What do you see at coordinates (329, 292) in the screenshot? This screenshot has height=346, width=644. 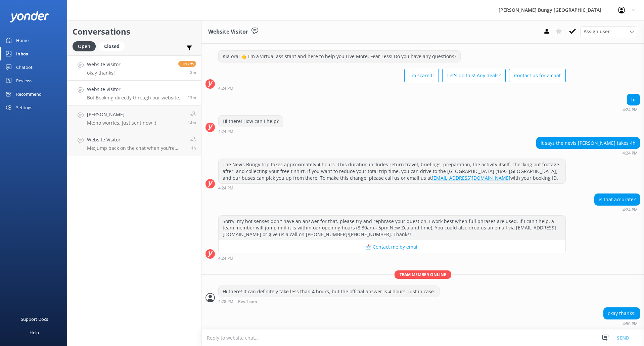 I see `div: Hi there! It can definitely take less than 4 hours, but the official answer is 4 hours, just in c...` at bounding box center [329, 292].